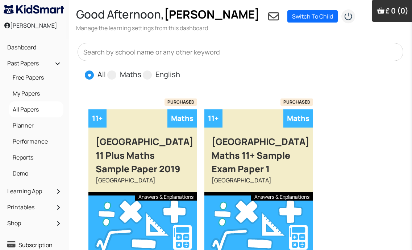 This screenshot has height=250, width=412. I want to click on div: SAMPLE PAPER, so click(138, 147).